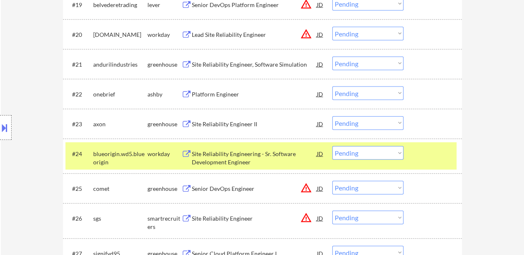  Describe the element at coordinates (254, 124) in the screenshot. I see `div: Site Reliability Engineer II` at that location.